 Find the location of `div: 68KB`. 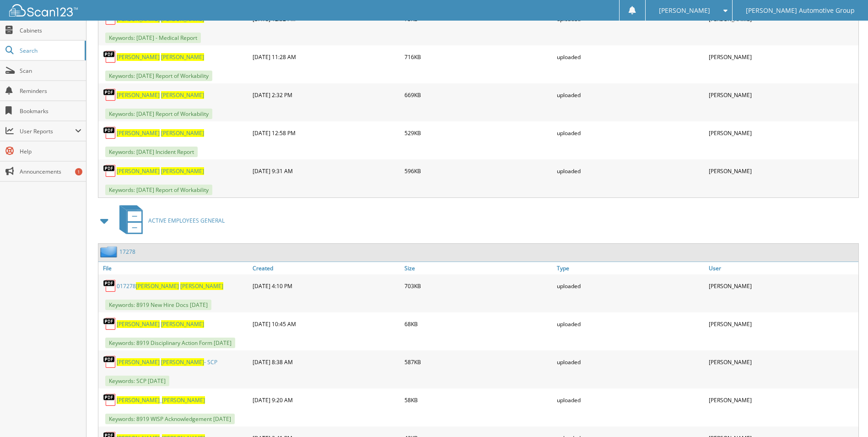

div: 68KB is located at coordinates (478, 324).